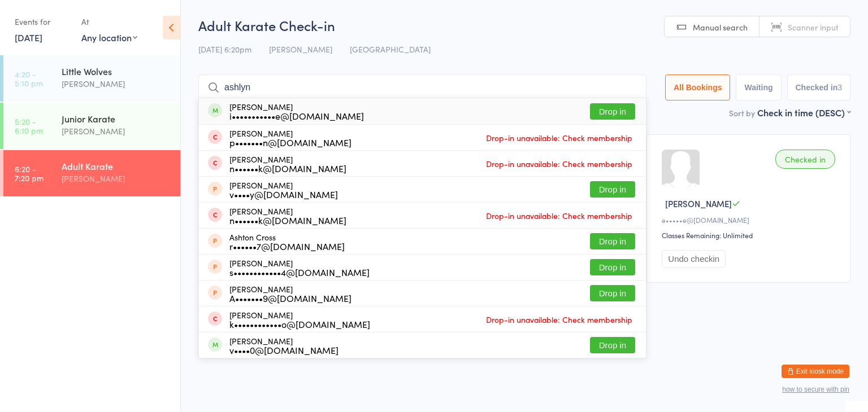 The image size is (868, 412). What do you see at coordinates (819, 88) in the screenshot?
I see `button: Checked in3` at bounding box center [819, 88].